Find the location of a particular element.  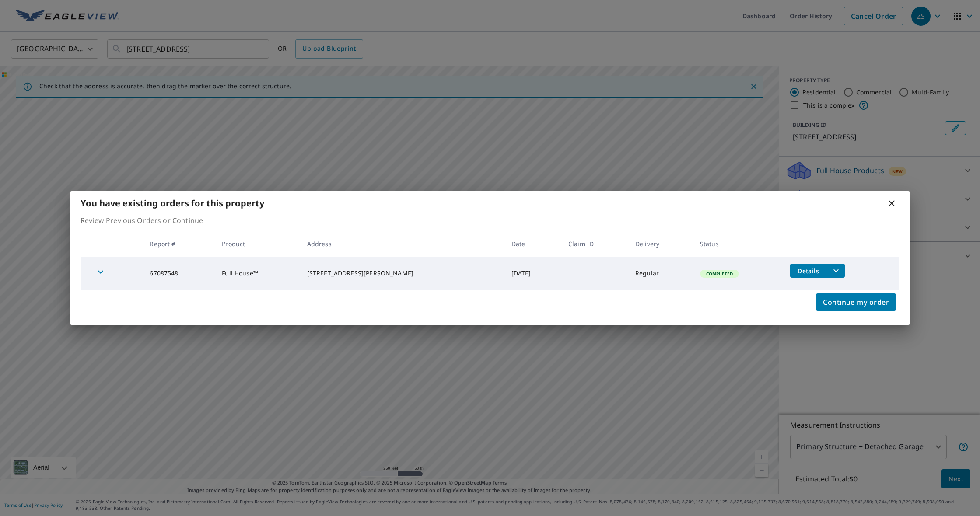

th: Delivery is located at coordinates (661, 244).